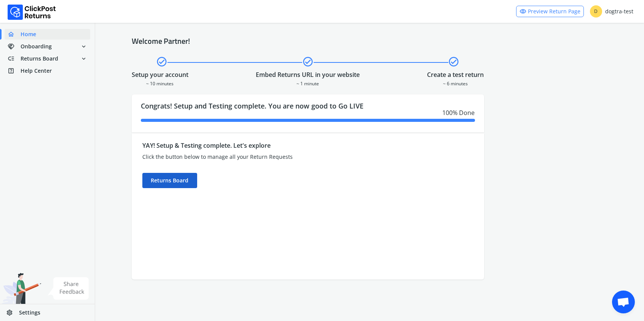 The height and width of the screenshot is (321, 644). What do you see at coordinates (612, 11) in the screenshot?
I see `div: dogtra-test` at bounding box center [612, 11].